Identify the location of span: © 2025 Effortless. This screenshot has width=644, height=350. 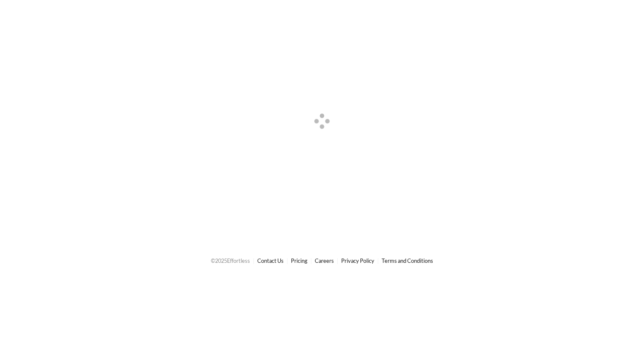
(230, 261).